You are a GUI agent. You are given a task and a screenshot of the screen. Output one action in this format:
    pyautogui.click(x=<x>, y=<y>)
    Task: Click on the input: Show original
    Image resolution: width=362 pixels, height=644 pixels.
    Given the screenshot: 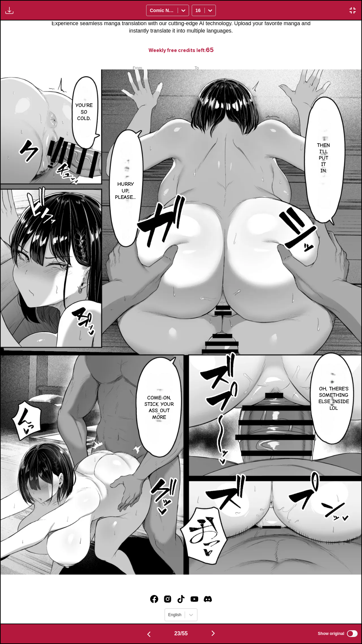 What is the action you would take?
    pyautogui.click(x=352, y=634)
    